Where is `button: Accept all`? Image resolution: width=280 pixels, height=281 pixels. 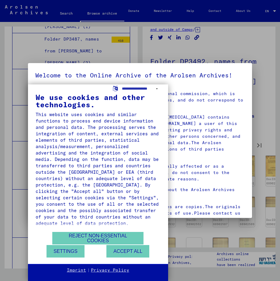 button: Accept all is located at coordinates (128, 251).